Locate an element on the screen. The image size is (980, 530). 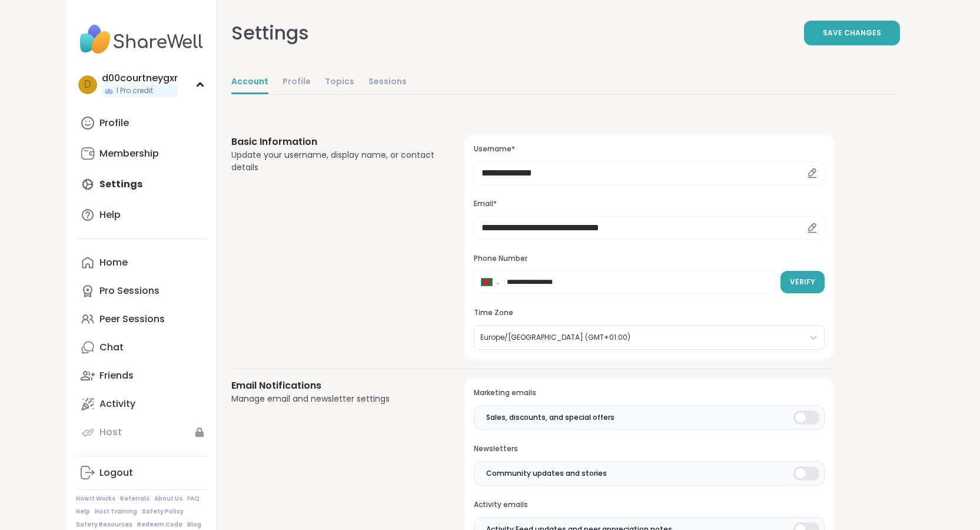
span: 1 Pro credit is located at coordinates (135, 91).